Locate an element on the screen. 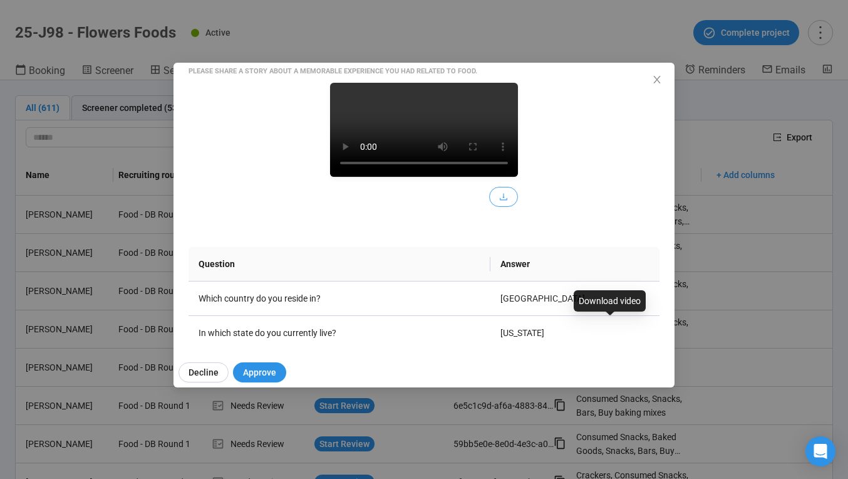  button: Approve is located at coordinates (259, 372).